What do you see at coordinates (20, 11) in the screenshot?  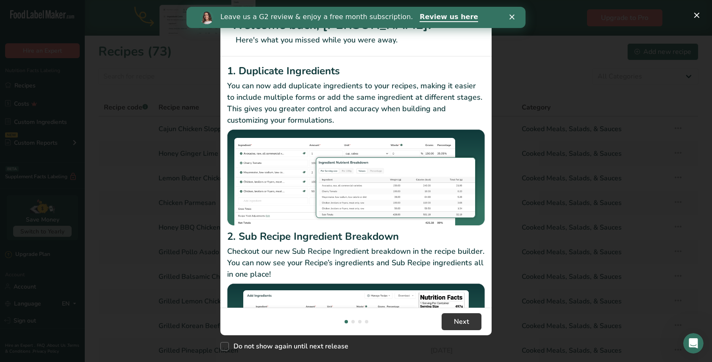 I see `img: Profile image for Reem` at bounding box center [20, 11].